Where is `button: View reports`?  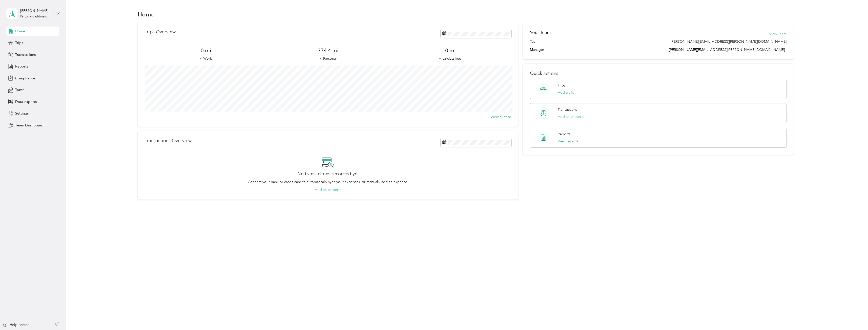 button: View reports is located at coordinates (568, 141).